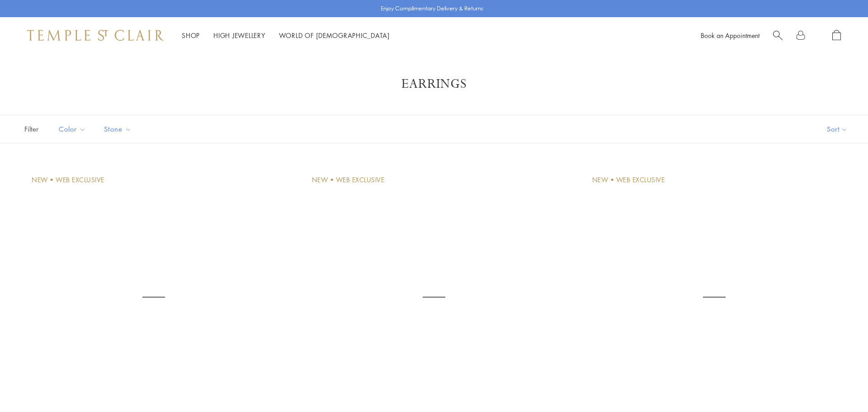  I want to click on a: ShopShop, so click(191, 35).